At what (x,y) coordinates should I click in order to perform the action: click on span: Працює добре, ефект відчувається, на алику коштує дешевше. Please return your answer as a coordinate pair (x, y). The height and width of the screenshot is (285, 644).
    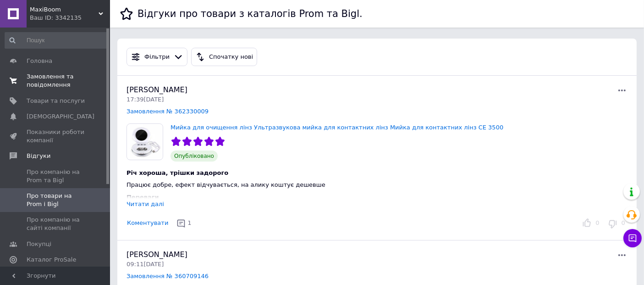
    Looking at the image, I should click on (226, 185).